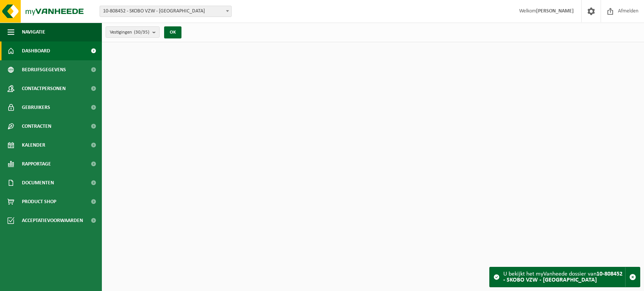 The height and width of the screenshot is (291, 644). What do you see at coordinates (37, 126) in the screenshot?
I see `span: Contracten` at bounding box center [37, 126].